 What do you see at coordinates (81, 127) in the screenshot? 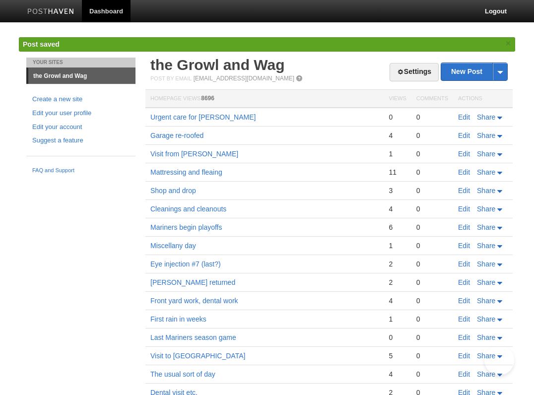
I see `a: Edit your account` at bounding box center [81, 127].